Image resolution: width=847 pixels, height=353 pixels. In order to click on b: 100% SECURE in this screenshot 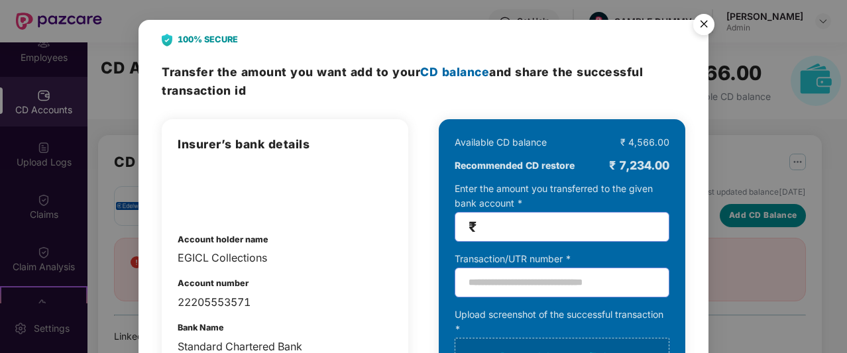, I will do `click(207, 40)`.